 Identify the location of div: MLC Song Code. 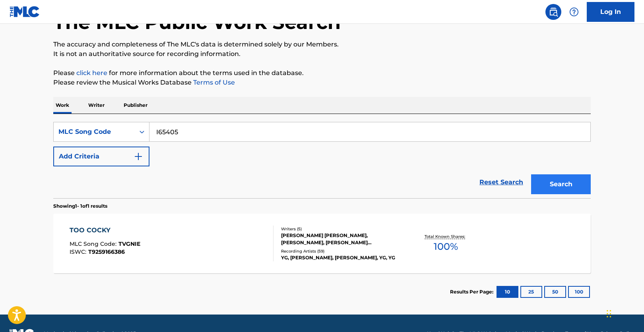
(94, 132).